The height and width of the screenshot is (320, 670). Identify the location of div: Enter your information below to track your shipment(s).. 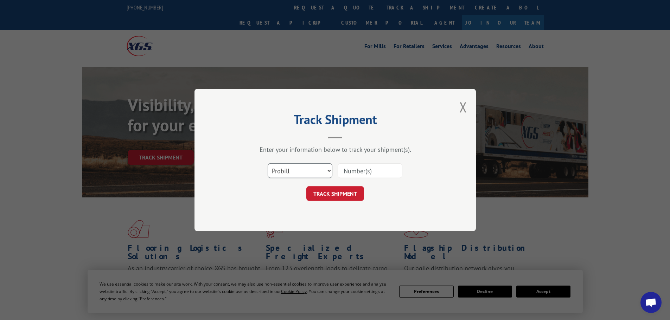
(335, 150).